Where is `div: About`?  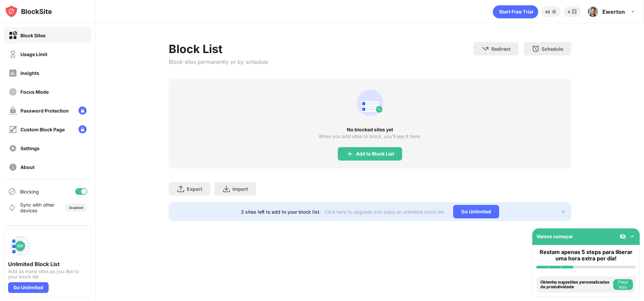
div: About is located at coordinates (27, 167).